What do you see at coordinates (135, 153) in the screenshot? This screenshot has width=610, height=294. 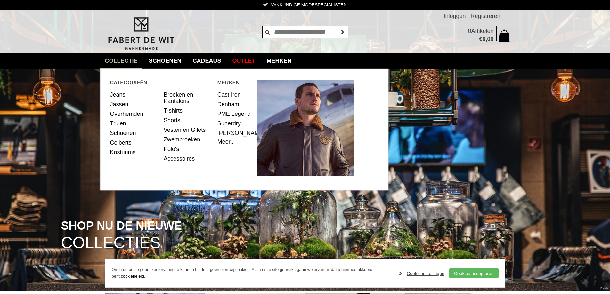 I see `a: Kostuums` at bounding box center [135, 153].